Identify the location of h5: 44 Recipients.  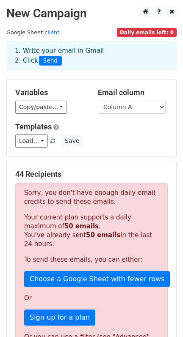
(91, 174).